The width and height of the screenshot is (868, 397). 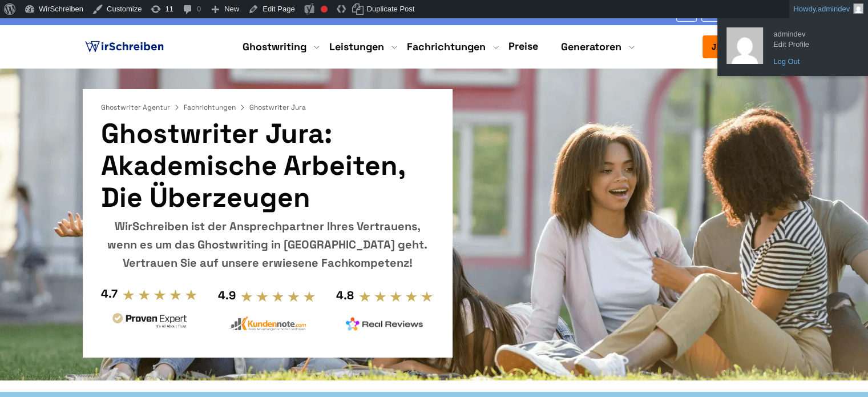 I want to click on img: logo ghostwriter-österreich, so click(x=124, y=47).